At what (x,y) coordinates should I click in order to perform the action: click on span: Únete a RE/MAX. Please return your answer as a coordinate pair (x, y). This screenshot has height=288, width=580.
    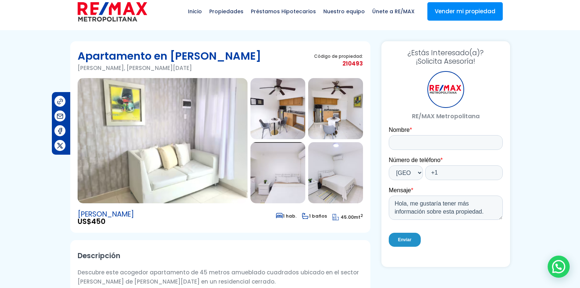
    Looking at the image, I should click on (393, 11).